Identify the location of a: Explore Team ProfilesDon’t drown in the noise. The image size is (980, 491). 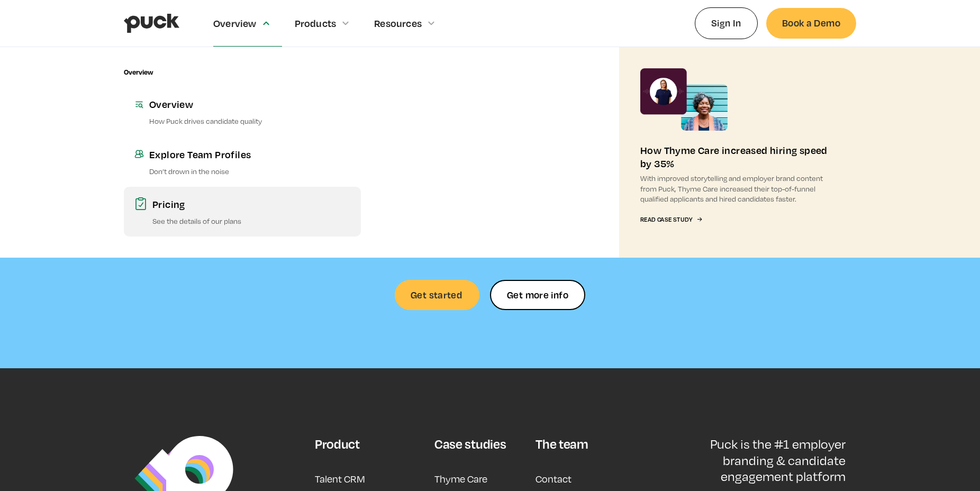
(242, 162).